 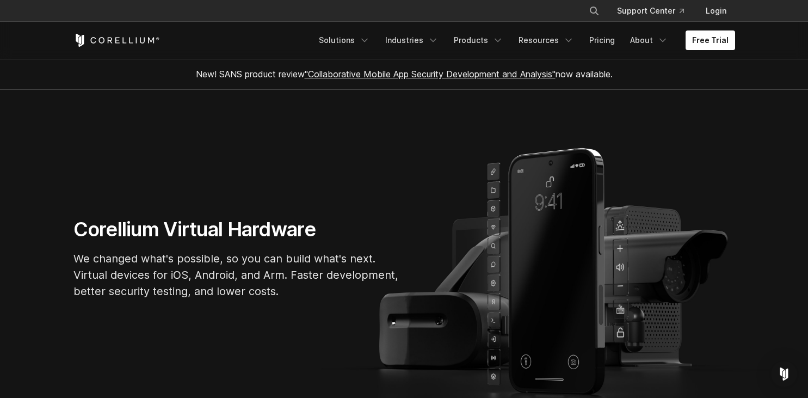 What do you see at coordinates (710, 40) in the screenshot?
I see `a: Free Trial` at bounding box center [710, 40].